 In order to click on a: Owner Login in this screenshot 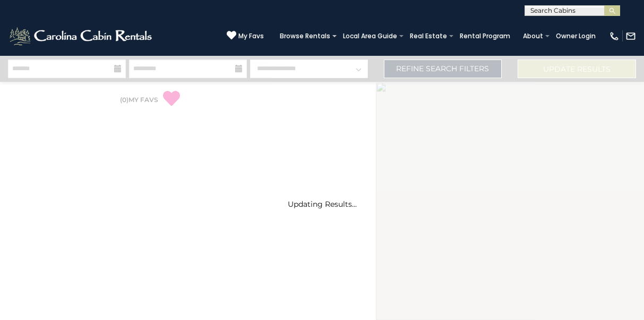, I will do `click(576, 36)`.